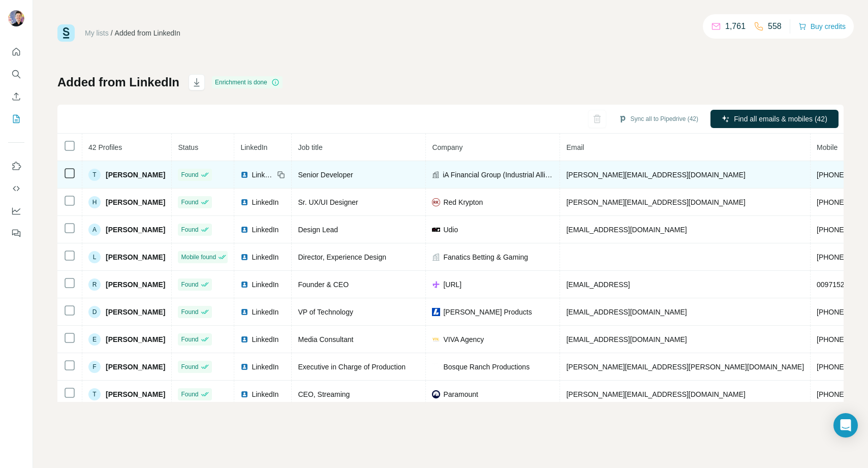 This screenshot has width=868, height=468. I want to click on div: R, so click(95, 285).